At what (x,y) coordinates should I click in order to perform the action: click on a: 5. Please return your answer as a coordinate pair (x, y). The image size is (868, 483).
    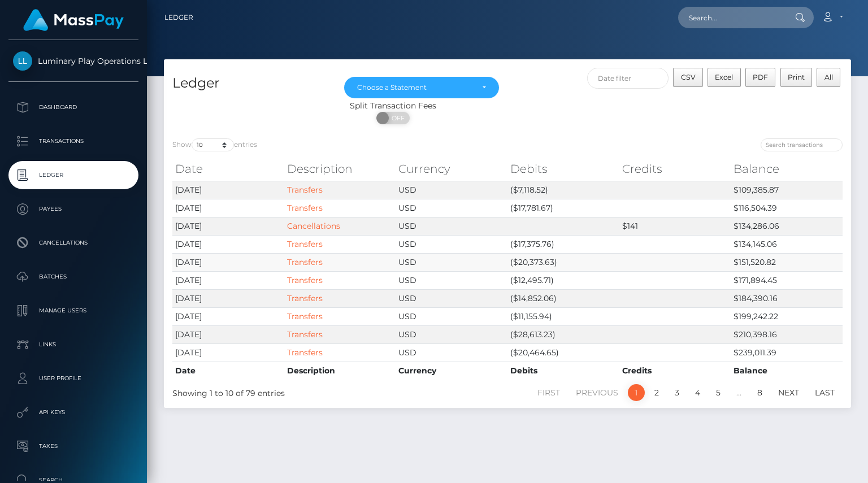
    Looking at the image, I should click on (718, 393).